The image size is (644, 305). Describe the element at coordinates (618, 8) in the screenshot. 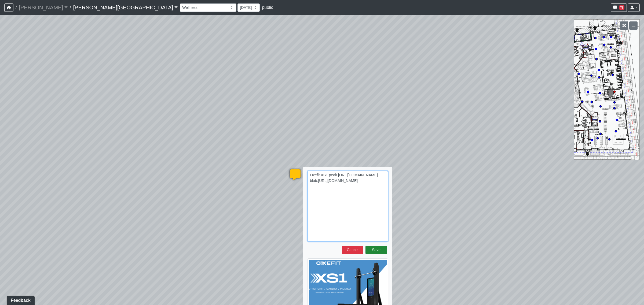

I see `button: 78` at that location.